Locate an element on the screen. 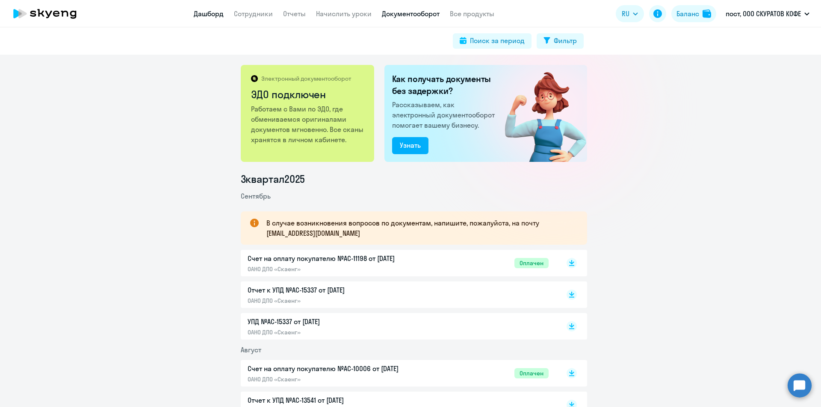 This screenshot has height=407, width=821. a: Все продукты is located at coordinates (472, 14).